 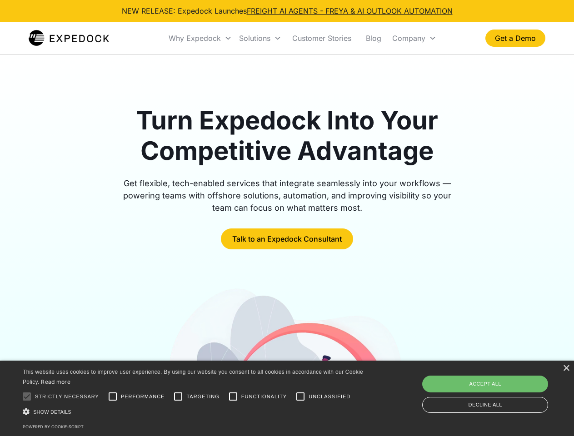 What do you see at coordinates (193, 377) in the screenshot?
I see `span: This website uses cookies to improve user experience. By using our website you consent to all coo...` at bounding box center [193, 377].